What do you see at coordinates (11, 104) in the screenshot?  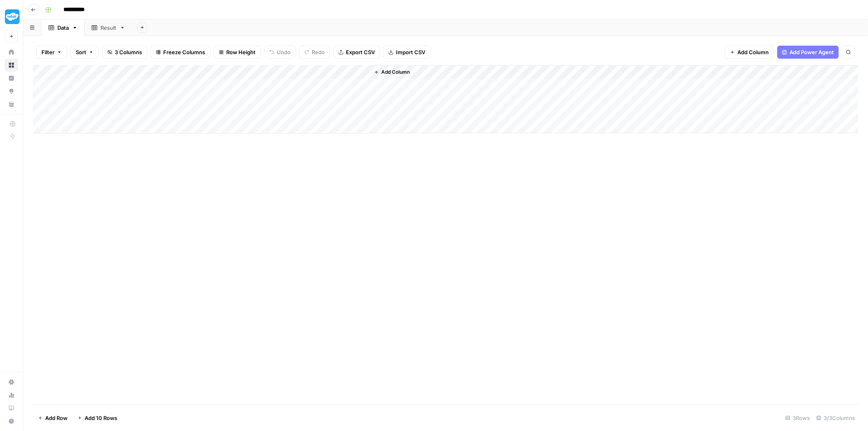 I see `a: Your Data` at bounding box center [11, 104].